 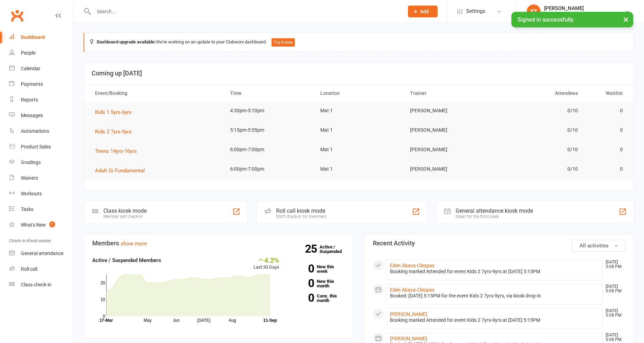 I want to click on a: Automations, so click(x=41, y=131).